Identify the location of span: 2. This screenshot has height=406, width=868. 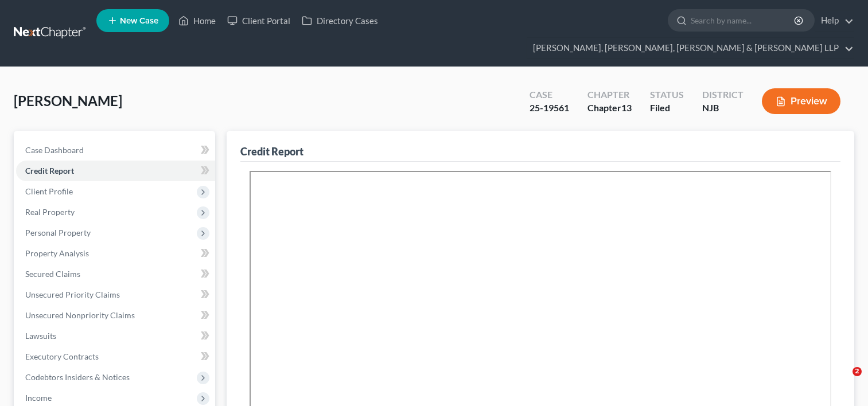
(857, 372).